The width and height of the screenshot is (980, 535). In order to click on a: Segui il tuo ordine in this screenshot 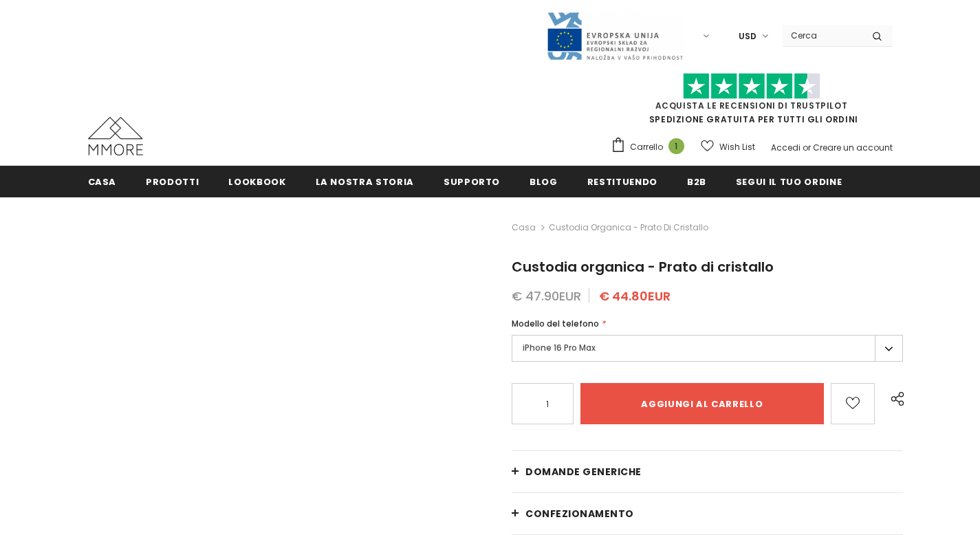, I will do `click(789, 181)`.